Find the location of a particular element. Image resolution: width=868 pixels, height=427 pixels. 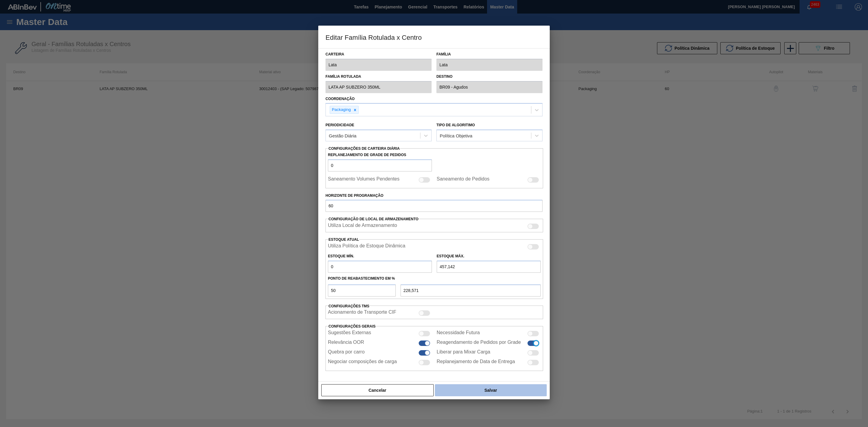

label: Liberar para Mixar Carga is located at coordinates (464, 353).